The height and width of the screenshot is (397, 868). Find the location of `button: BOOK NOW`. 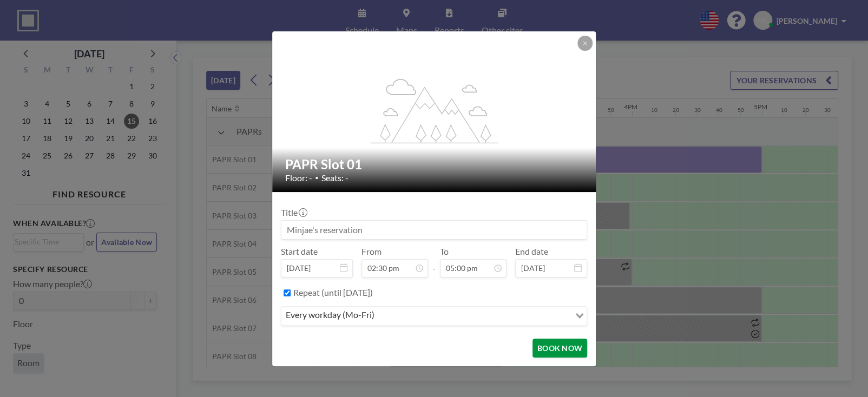

button: BOOK NOW is located at coordinates (559, 348).